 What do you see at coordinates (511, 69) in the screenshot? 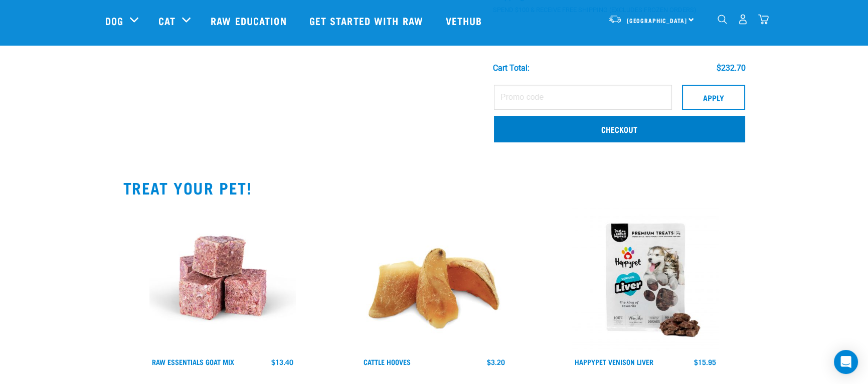
I see `div: Cart total:` at bounding box center [511, 69].